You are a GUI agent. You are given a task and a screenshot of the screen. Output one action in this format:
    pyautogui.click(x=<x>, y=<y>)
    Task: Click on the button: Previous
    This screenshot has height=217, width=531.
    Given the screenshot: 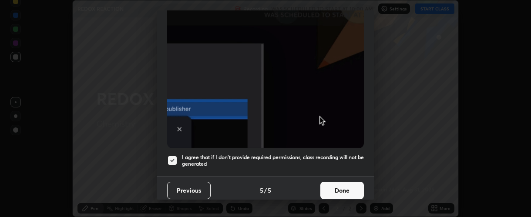 What is the action you would take?
    pyautogui.click(x=189, y=190)
    